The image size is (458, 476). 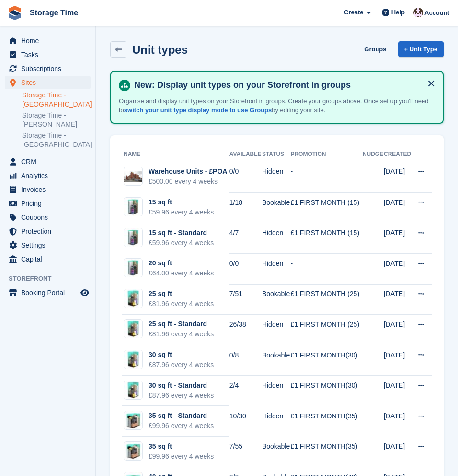 I want to click on h4: New: Display unit types on your Storefront in groups, so click(x=282, y=85).